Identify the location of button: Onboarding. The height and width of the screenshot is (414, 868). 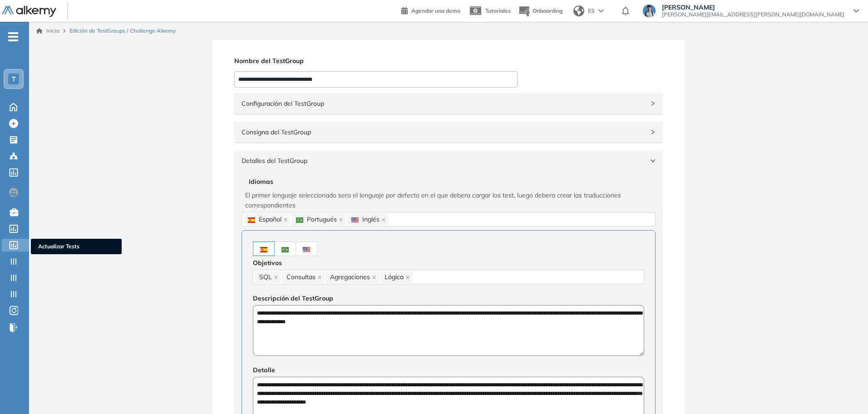
(540, 11).